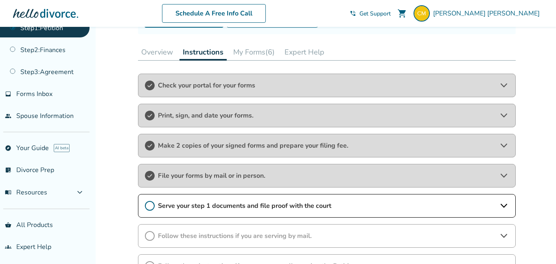 This screenshot has height=264, width=556. I want to click on img: cbmartindc@gmail.com, so click(422, 13).